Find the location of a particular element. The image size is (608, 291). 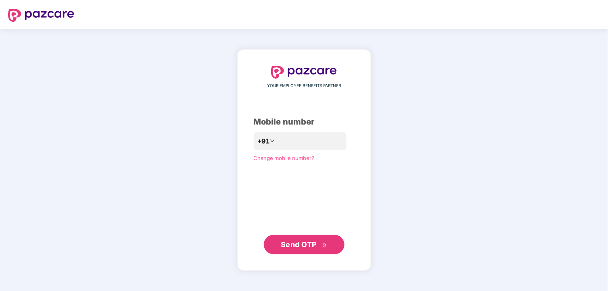

a: Change mobile number? is located at coordinates (284, 158).